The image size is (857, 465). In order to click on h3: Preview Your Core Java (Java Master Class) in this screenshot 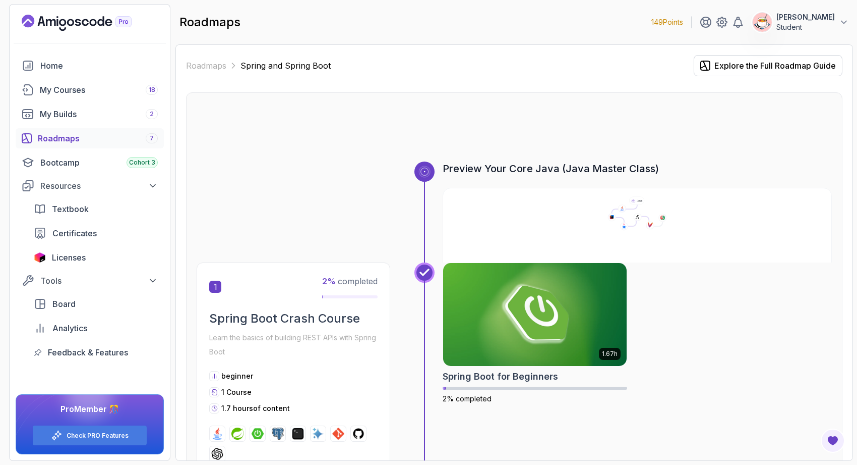, I will do `click(638, 168)`.